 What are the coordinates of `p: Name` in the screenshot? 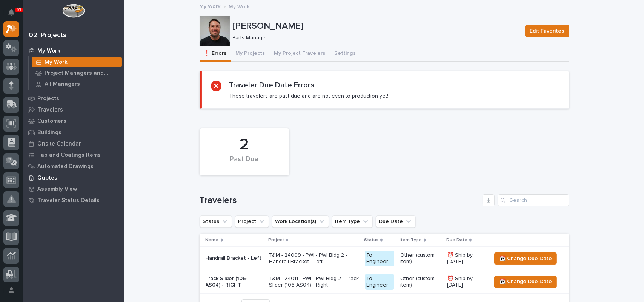 It's located at (212, 240).